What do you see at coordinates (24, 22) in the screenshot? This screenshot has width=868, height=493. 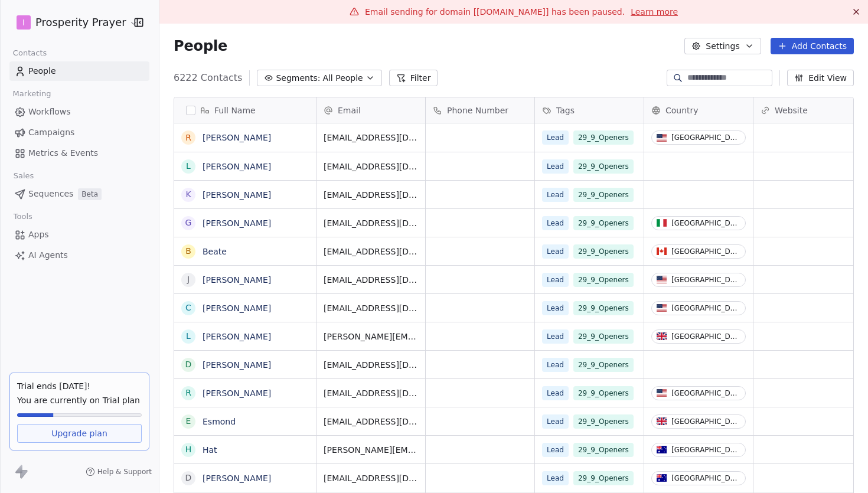 I see `span: I` at bounding box center [24, 22].